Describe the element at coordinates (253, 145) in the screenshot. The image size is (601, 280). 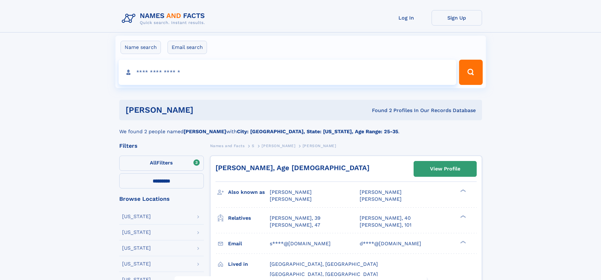
I see `a: S` at that location.